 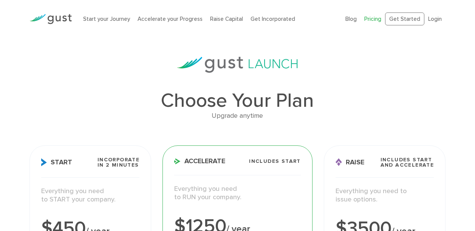 What do you see at coordinates (237, 193) in the screenshot?
I see `p: Everything you need to RUN your company.` at bounding box center [237, 193].